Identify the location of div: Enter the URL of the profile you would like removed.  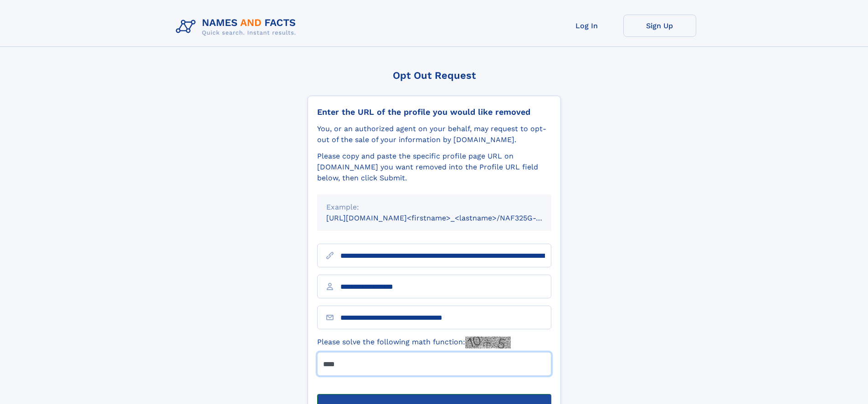
(434, 112).